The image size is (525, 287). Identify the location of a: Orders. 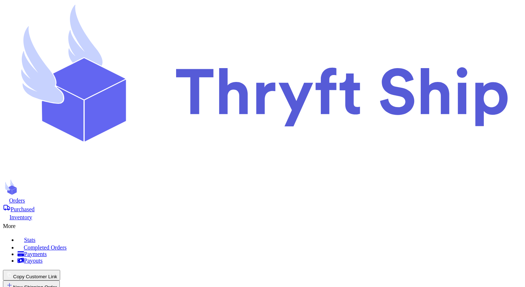
(262, 201).